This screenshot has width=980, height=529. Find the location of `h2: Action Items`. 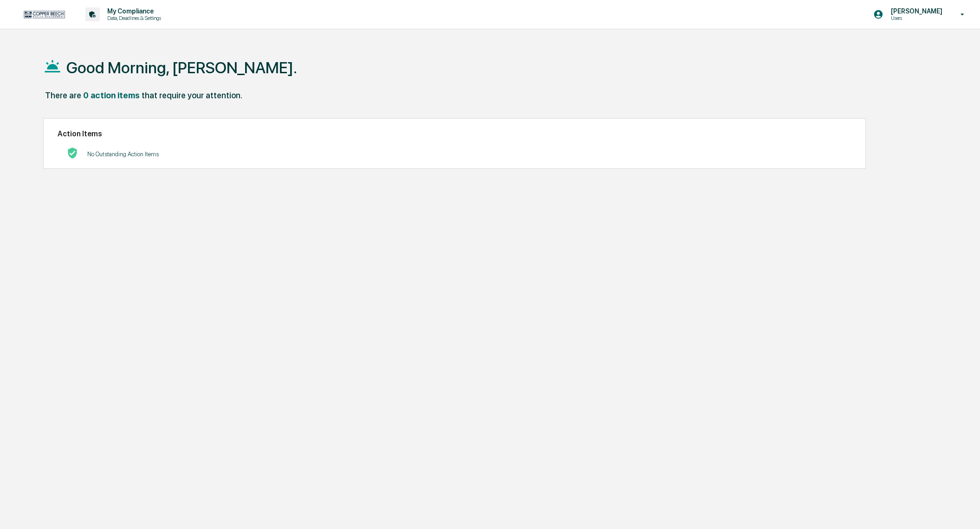

h2: Action Items is located at coordinates (454, 134).